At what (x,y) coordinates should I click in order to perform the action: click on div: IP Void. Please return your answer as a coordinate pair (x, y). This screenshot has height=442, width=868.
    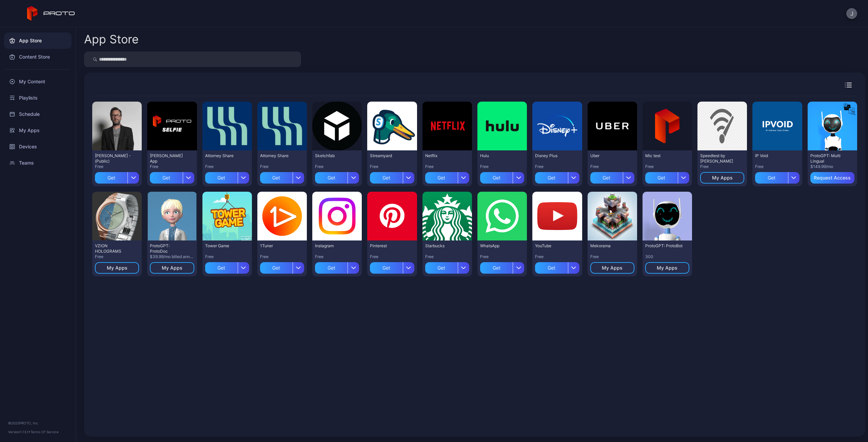
    Looking at the image, I should click on (774, 156).